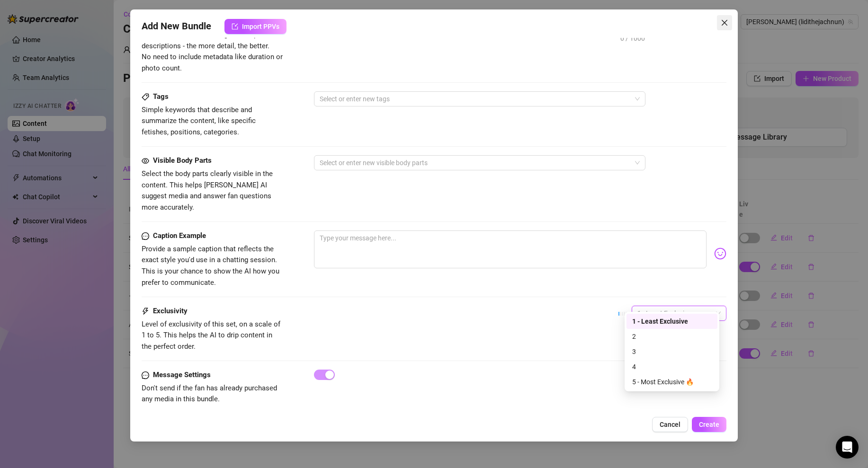 The image size is (868, 468). Describe the element at coordinates (669, 425) in the screenshot. I see `button: Cancel` at that location.